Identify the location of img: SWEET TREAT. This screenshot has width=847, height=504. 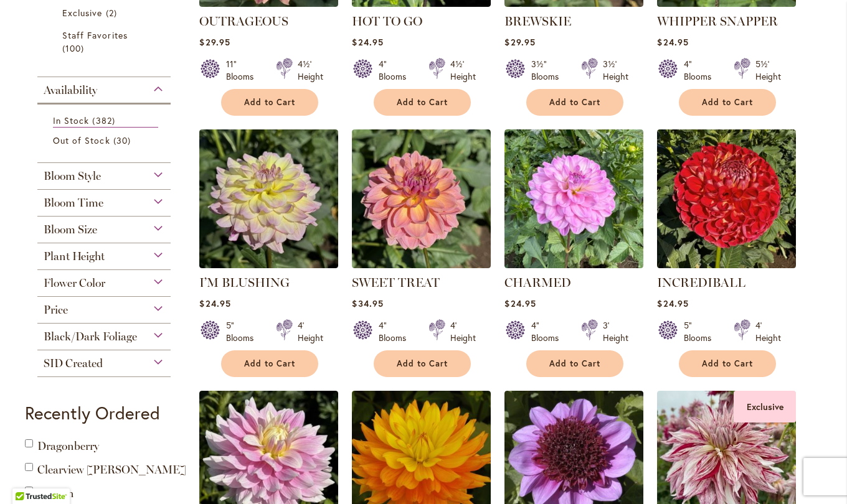
(421, 198).